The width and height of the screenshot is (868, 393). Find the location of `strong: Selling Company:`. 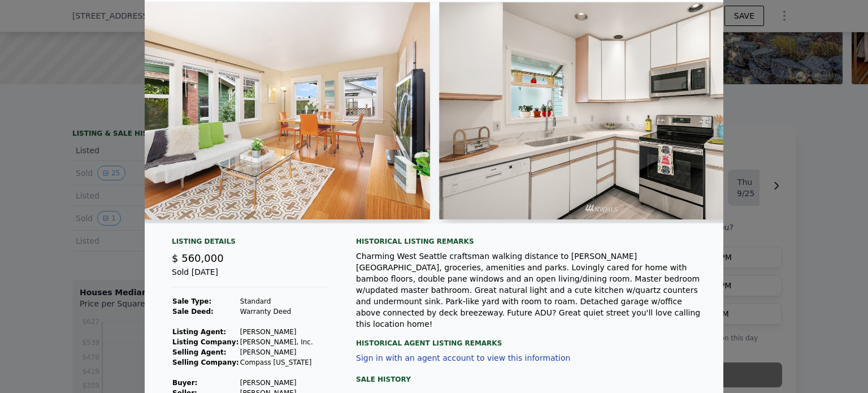

strong: Selling Company: is located at coordinates (206, 362).